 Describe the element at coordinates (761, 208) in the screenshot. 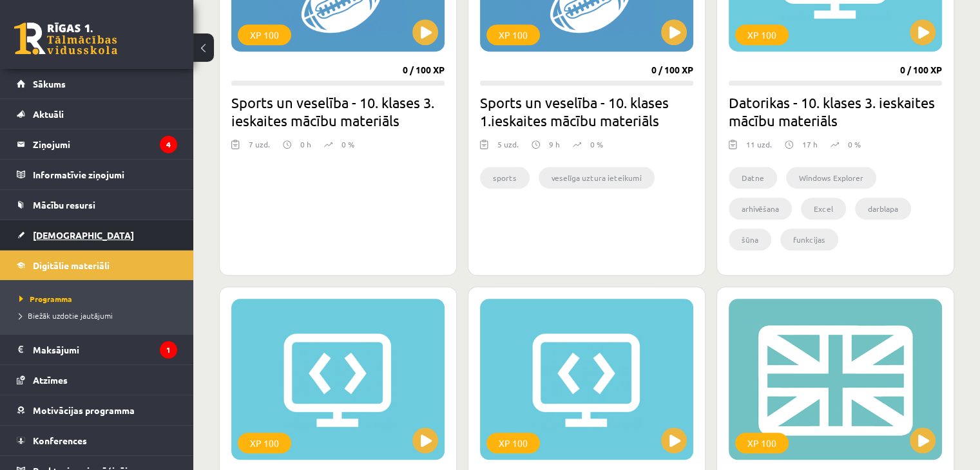

I see `li: arhivēšana` at that location.